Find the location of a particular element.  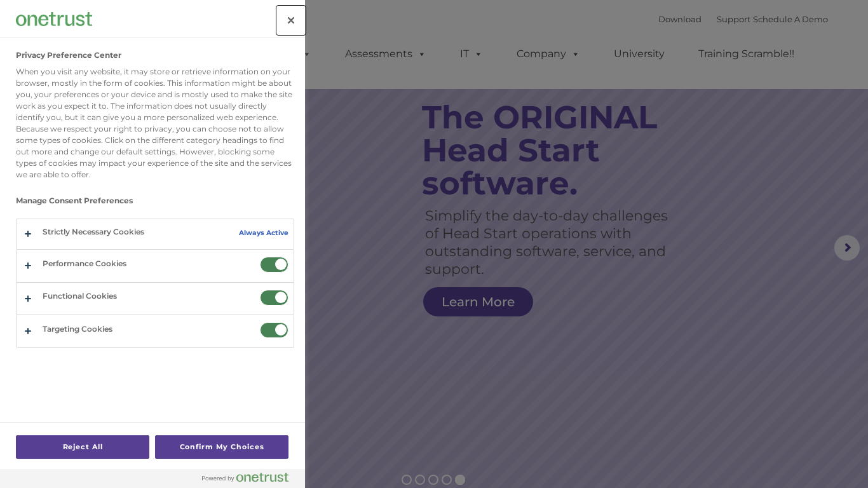

img: Powered by OneTrust Opens in a new Tab is located at coordinates (246, 477).